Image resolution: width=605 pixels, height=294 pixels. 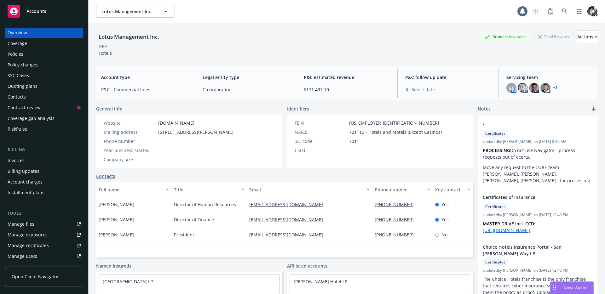 I want to click on span: Identifiers, so click(x=298, y=109).